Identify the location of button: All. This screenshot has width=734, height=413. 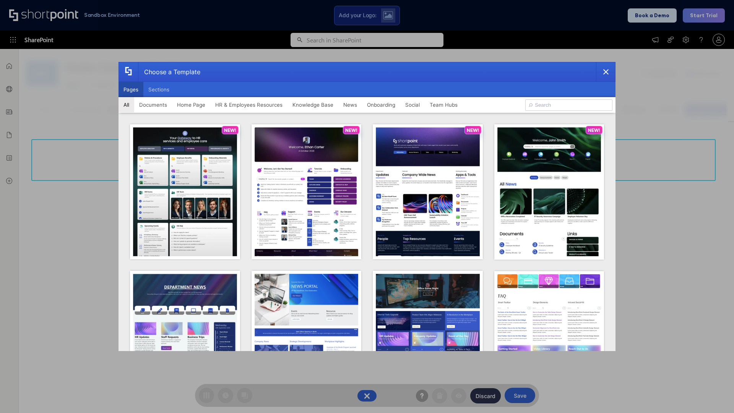
(126, 105).